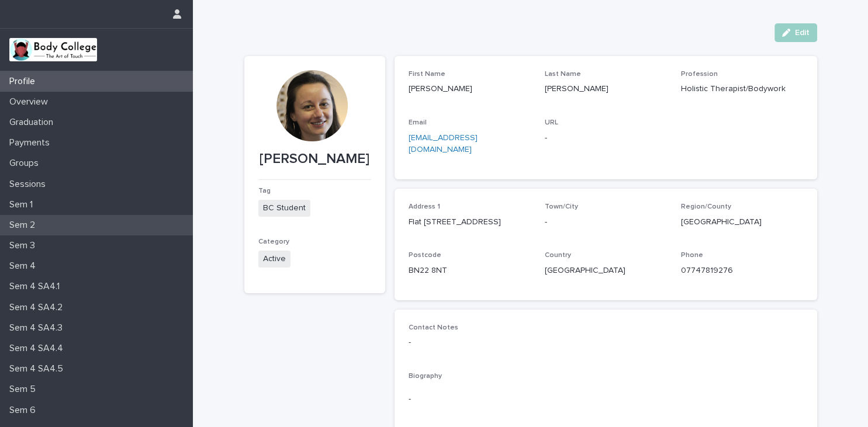 Image resolution: width=868 pixels, height=427 pixels. What do you see at coordinates (24, 266) in the screenshot?
I see `p: Sem 4` at bounding box center [24, 266].